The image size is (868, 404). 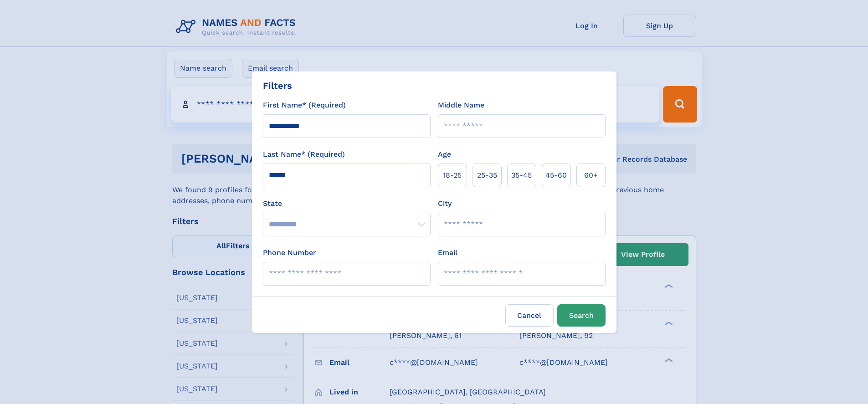 I want to click on button: Search, so click(x=581, y=315).